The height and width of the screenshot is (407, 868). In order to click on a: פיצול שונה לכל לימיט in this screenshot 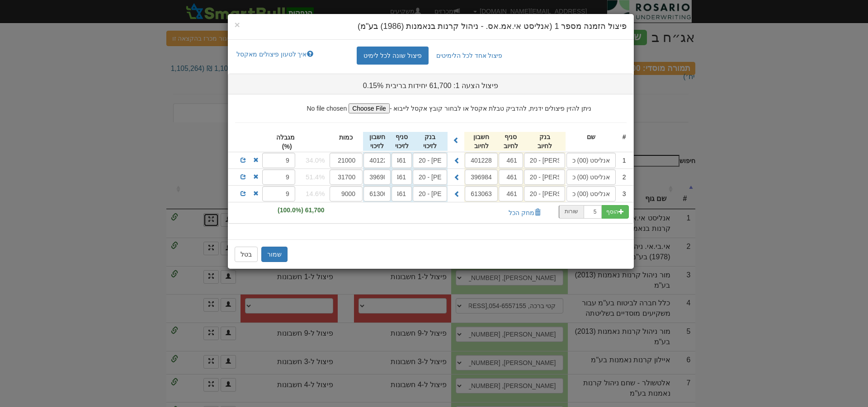, I will do `click(392, 55)`.